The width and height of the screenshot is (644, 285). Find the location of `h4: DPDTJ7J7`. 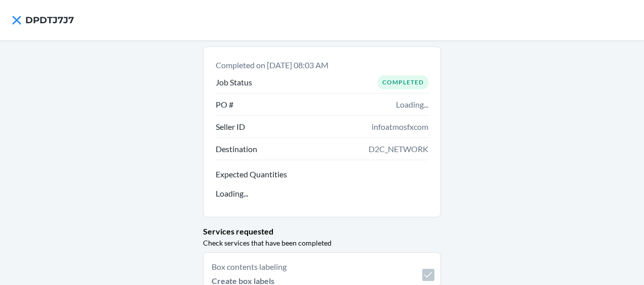

h4: DPDTJ7J7 is located at coordinates (49, 20).